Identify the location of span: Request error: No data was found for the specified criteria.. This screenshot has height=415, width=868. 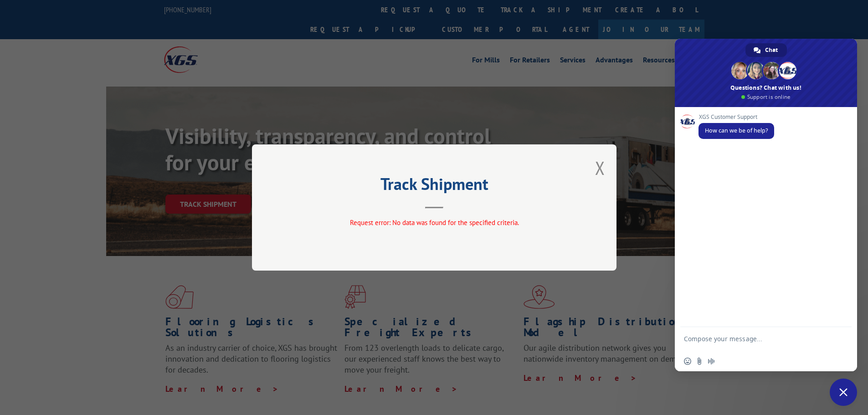
(433, 223).